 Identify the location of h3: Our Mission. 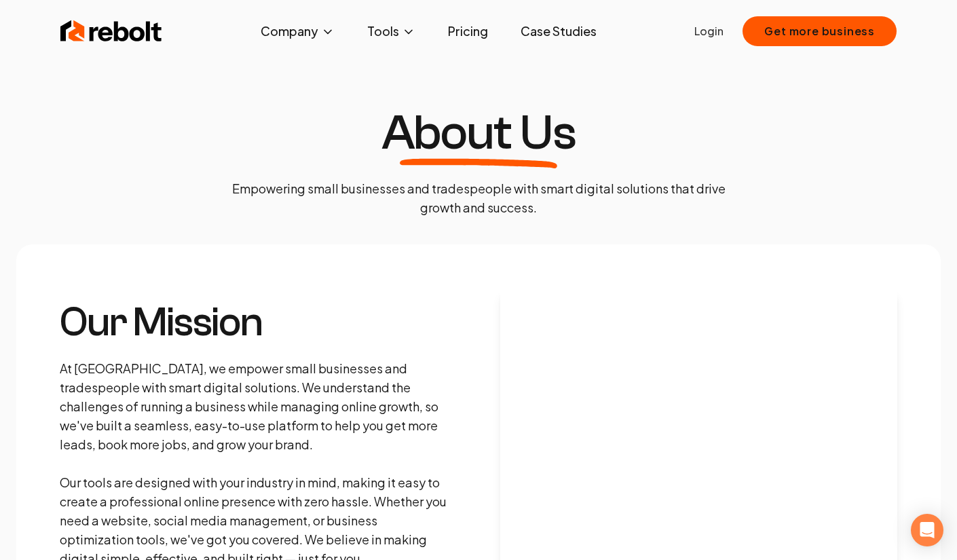
(255, 322).